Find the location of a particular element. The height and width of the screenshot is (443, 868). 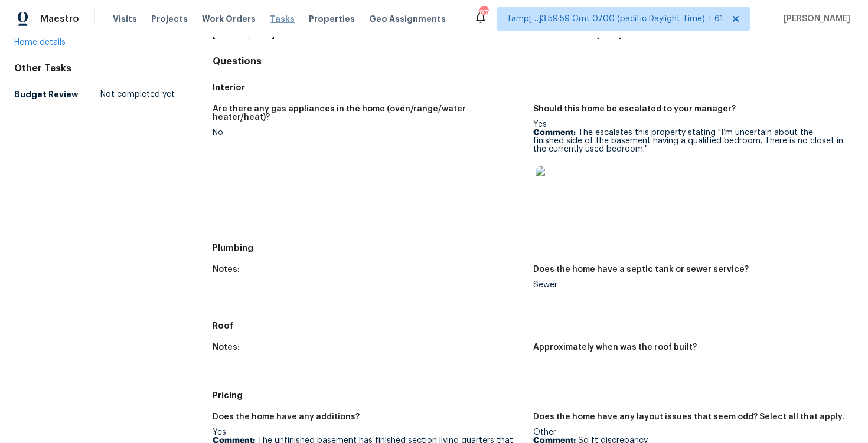

span: Projects is located at coordinates (169, 19).